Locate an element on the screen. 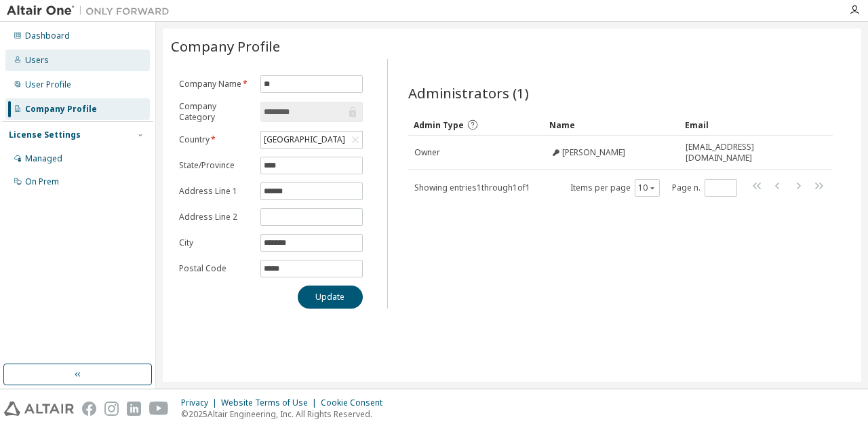 This screenshot has height=428, width=868. div: Managed is located at coordinates (44, 159).